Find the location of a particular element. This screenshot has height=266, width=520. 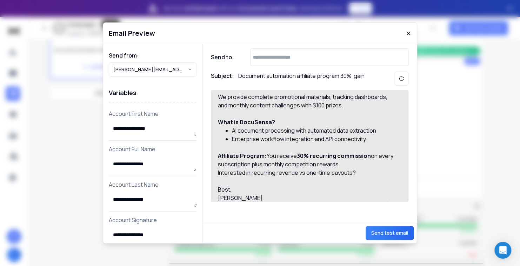

div: Open Intercom Messenger is located at coordinates (503, 250).